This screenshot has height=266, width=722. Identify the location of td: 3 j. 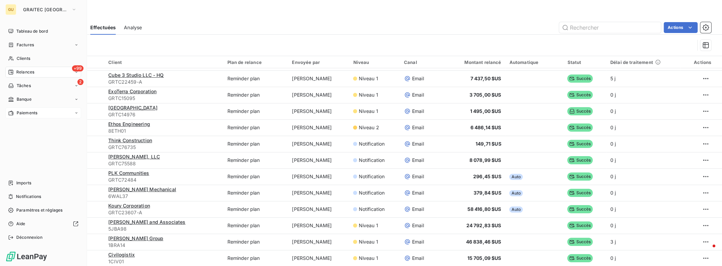
(644, 241).